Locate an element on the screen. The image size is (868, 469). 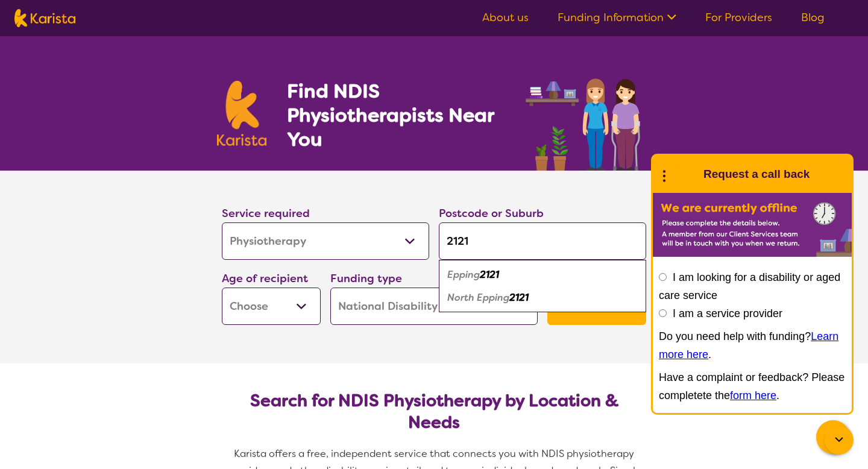
em: North Epping is located at coordinates (478, 297).